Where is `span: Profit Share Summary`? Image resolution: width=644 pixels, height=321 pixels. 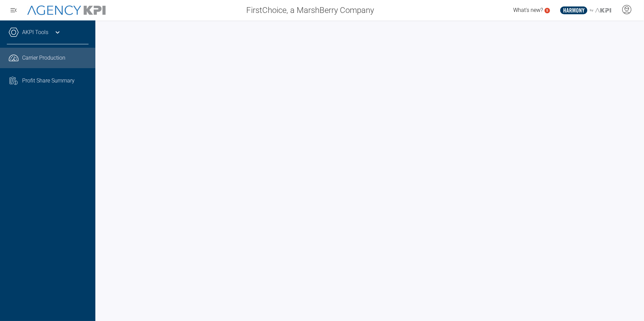
span: Profit Share Summary is located at coordinates (48, 80).